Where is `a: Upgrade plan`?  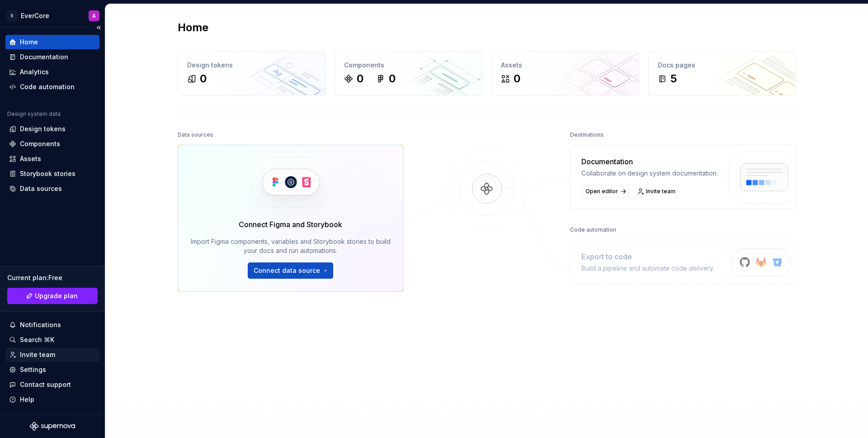 a: Upgrade plan is located at coordinates (52, 296).